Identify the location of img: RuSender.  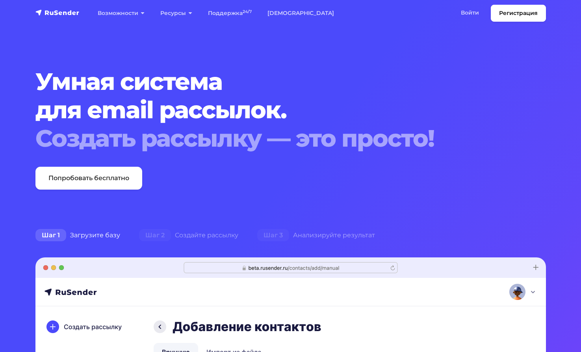
(58, 13).